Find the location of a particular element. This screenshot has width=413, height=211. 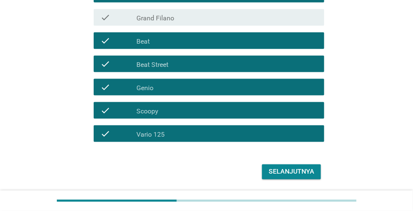

label: Scoopy is located at coordinates (147, 111).